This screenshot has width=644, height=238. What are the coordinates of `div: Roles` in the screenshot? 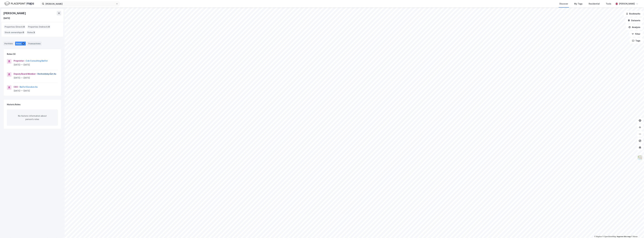 It's located at (20, 44).